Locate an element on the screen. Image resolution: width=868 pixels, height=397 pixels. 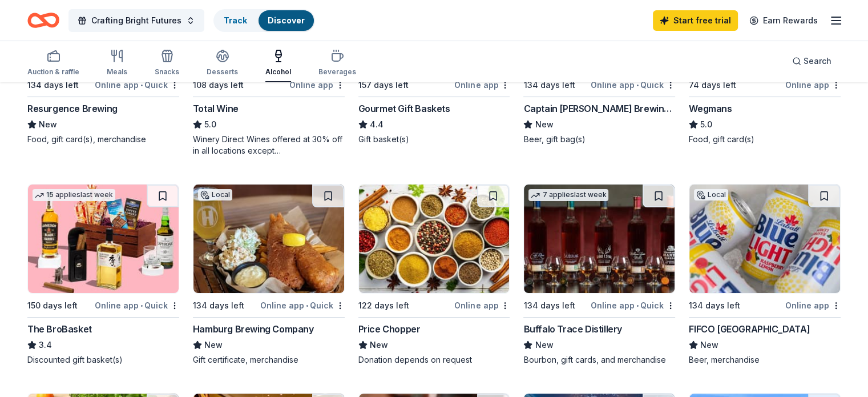
div: 7 applies last week is located at coordinates (568, 195).